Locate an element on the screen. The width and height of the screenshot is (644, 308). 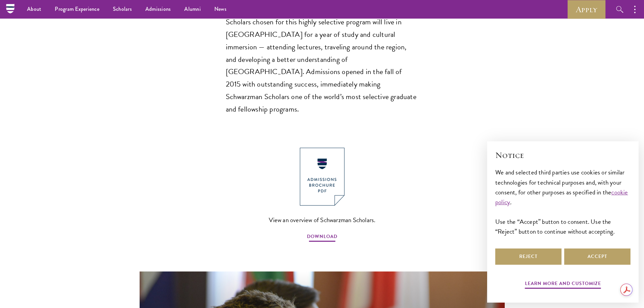
a: View an overview of Schwarzman Scholars. DOWNLOAD is located at coordinates (322, 195).